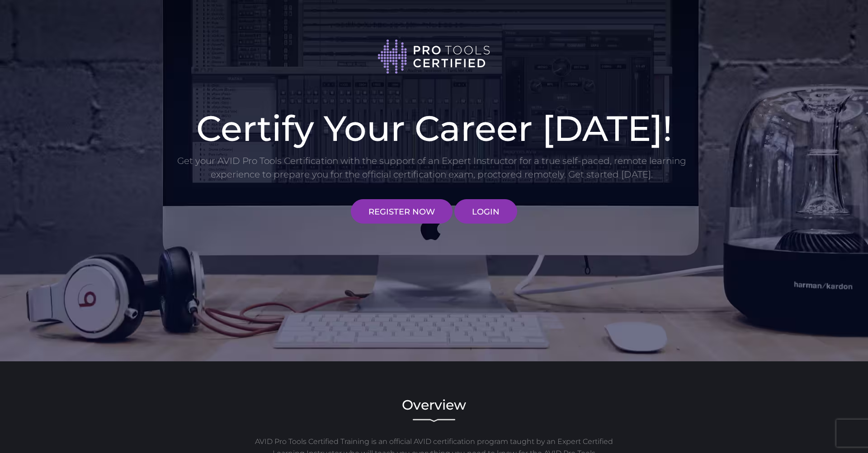 This screenshot has height=453, width=868. Describe the element at coordinates (434, 406) in the screenshot. I see `h2: Overview` at that location.